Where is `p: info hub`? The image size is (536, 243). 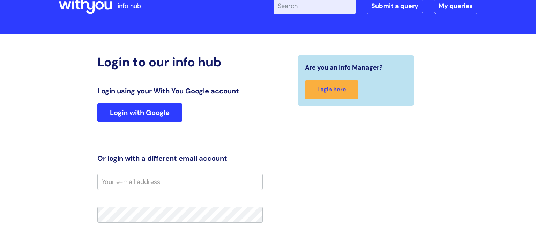 p: info hub is located at coordinates (129, 6).